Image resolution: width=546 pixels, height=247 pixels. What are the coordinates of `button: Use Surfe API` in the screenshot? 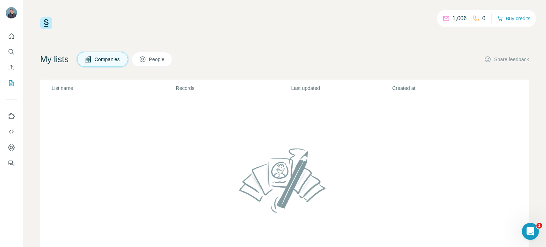 It's located at (11, 132).